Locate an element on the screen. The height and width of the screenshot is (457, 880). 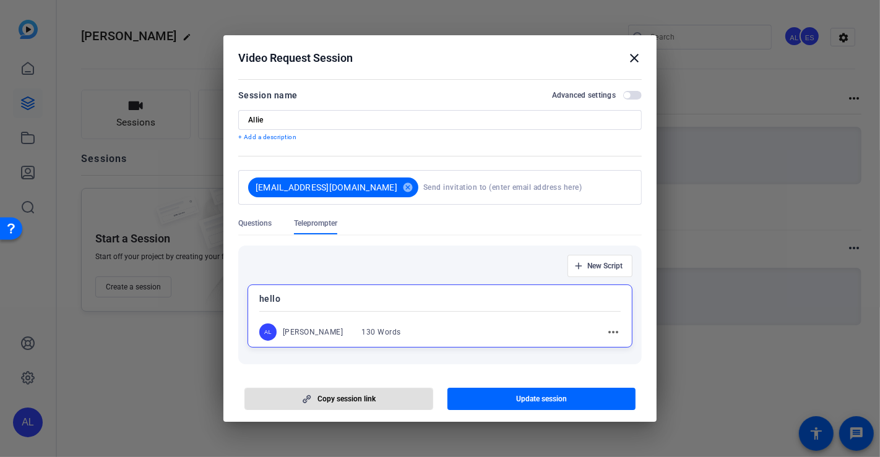
span: New Script is located at coordinates (605, 266).